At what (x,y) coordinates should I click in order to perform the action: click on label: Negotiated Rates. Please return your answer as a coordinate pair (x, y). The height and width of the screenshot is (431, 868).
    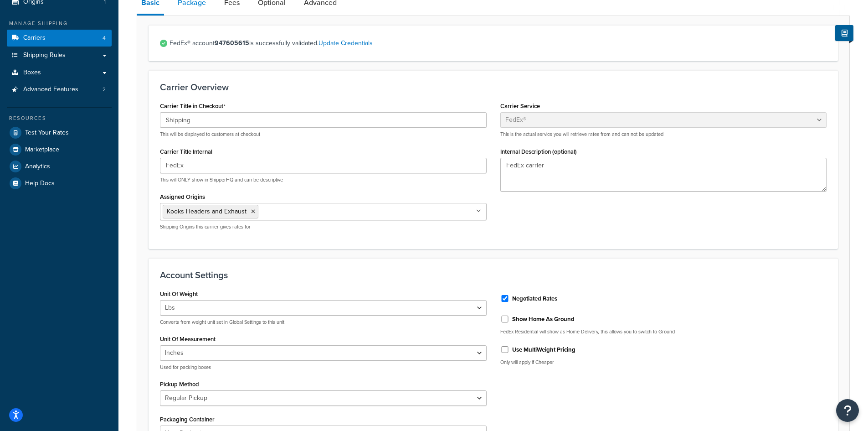
    Looking at the image, I should click on (534, 298).